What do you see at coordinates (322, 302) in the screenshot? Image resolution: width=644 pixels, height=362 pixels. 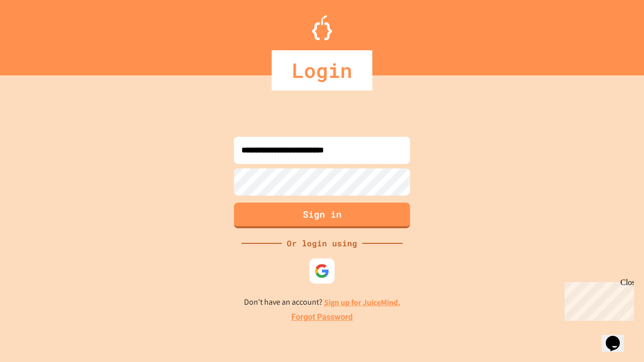 I see `p: Don't have an account?` at bounding box center [322, 302].